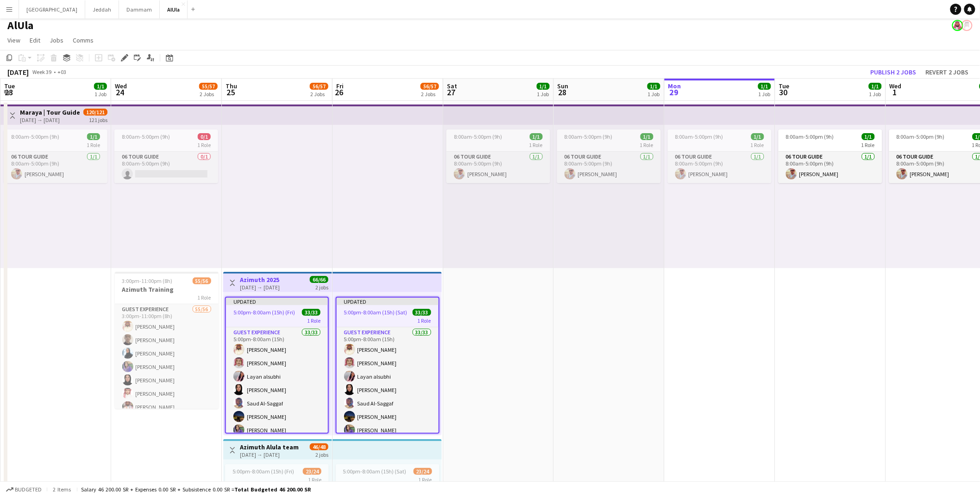 Image resolution: width=980 pixels, height=497 pixels. I want to click on div: 121 jobs, so click(98, 119).